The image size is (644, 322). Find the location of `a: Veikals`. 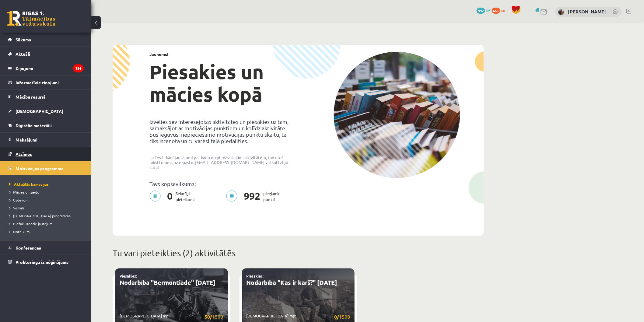

a: Veikals is located at coordinates (47, 208).